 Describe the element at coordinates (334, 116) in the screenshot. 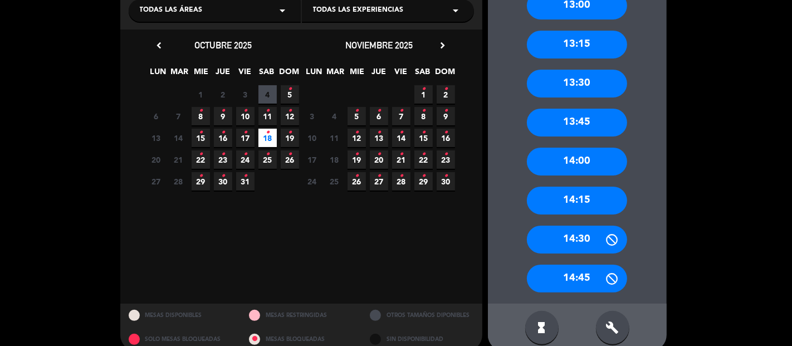

I see `span: 4` at that location.